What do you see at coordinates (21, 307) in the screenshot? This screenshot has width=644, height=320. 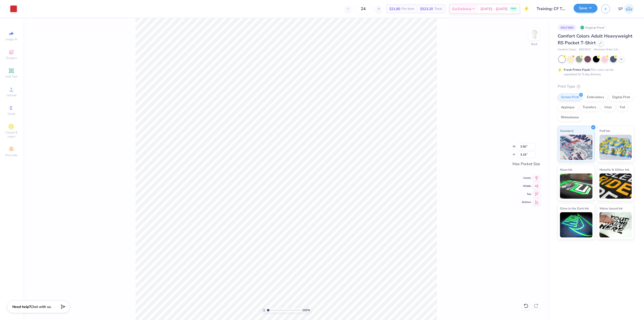 I see `strong: Need help?` at bounding box center [21, 307].